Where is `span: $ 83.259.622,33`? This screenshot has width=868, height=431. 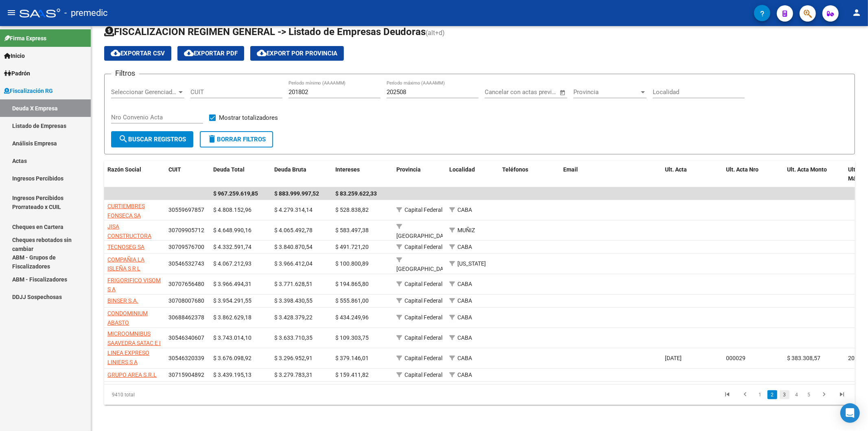 span: $ 83.259.622,33 is located at coordinates (356, 193).